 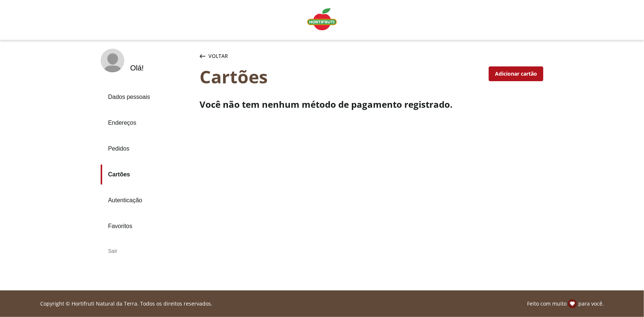 I want to click on span: Você não tem nenhum método de pagamento registrado., so click(x=326, y=104).